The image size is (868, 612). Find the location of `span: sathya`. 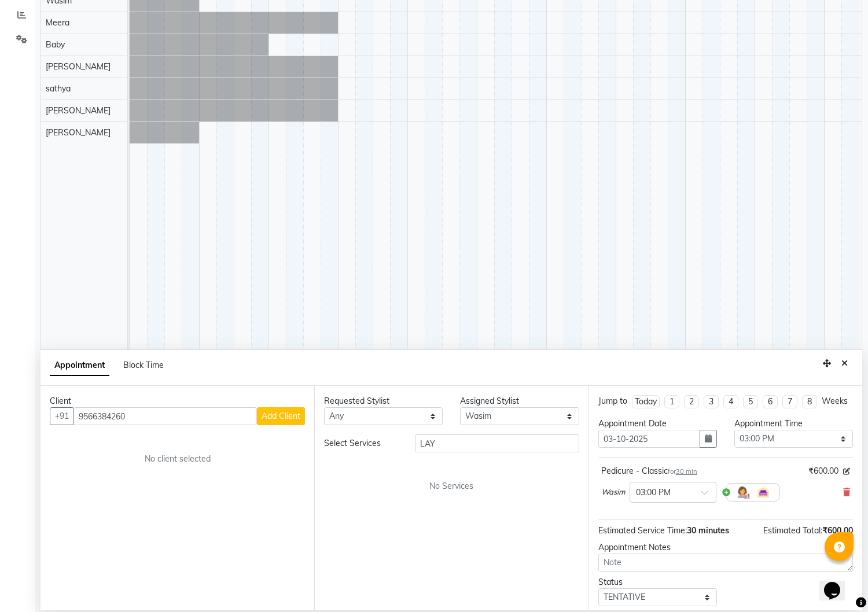

span: sathya is located at coordinates (58, 88).